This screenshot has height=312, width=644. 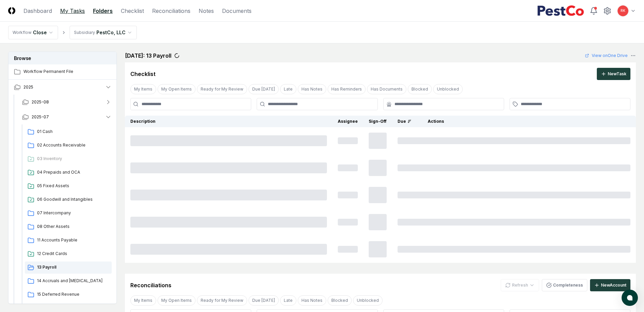 What do you see at coordinates (206, 11) in the screenshot?
I see `a: Notes` at bounding box center [206, 11].